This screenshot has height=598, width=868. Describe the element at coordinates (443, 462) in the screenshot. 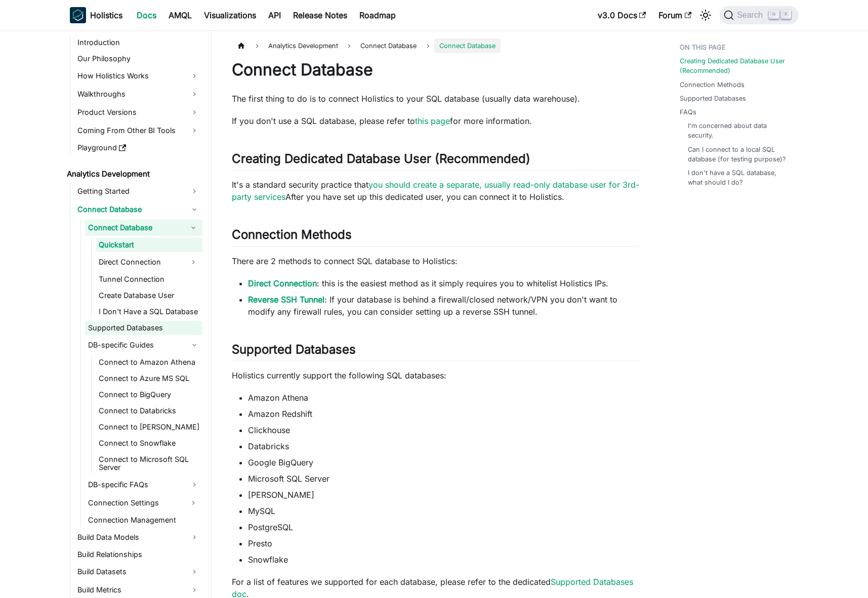

I see `li: Google BigQuery` at that location.